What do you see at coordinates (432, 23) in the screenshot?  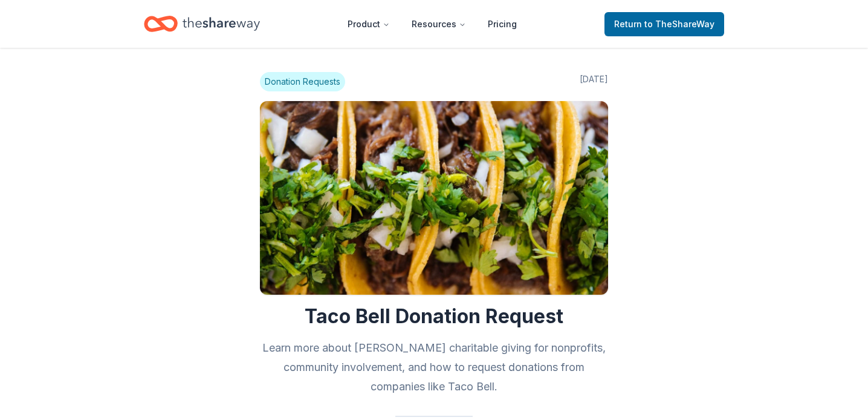 I see `nav: Main` at bounding box center [432, 23].